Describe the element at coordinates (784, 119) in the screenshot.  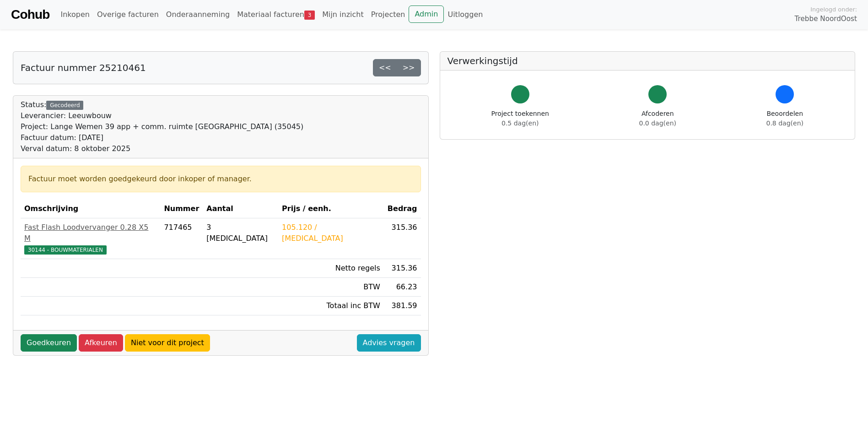
I see `div: Beoordelen` at that location.